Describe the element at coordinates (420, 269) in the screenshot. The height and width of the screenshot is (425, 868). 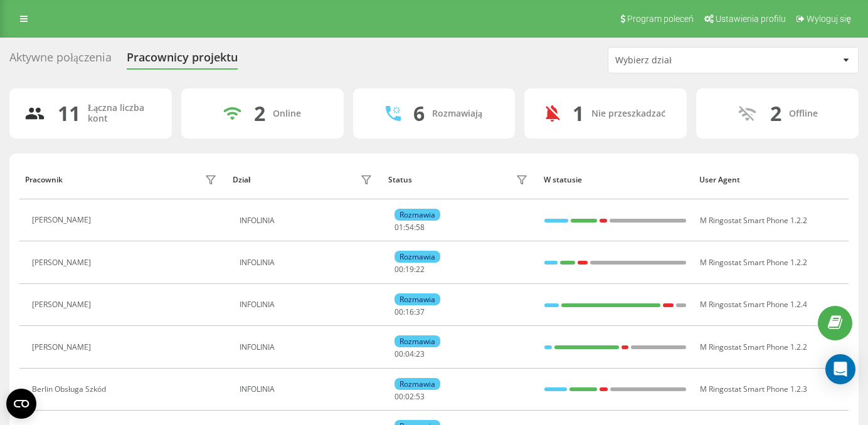
I see `span: 22` at that location.